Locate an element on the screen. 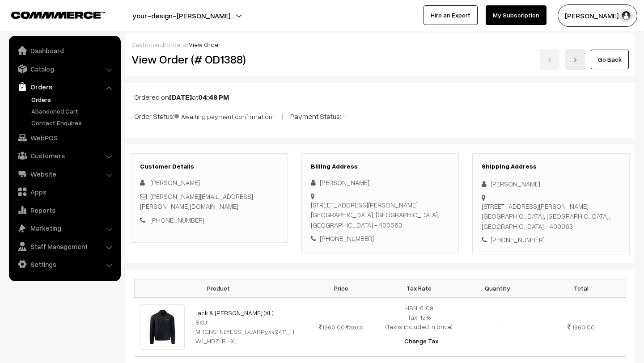 This screenshot has width=644, height=363. a: Go Back is located at coordinates (609, 60).